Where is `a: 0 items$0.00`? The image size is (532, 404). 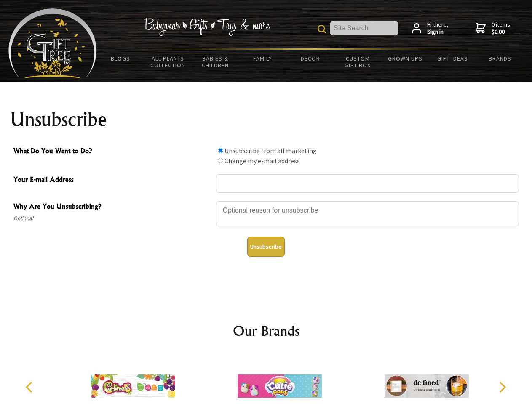
a: 0 items$0.00 is located at coordinates (493, 28).